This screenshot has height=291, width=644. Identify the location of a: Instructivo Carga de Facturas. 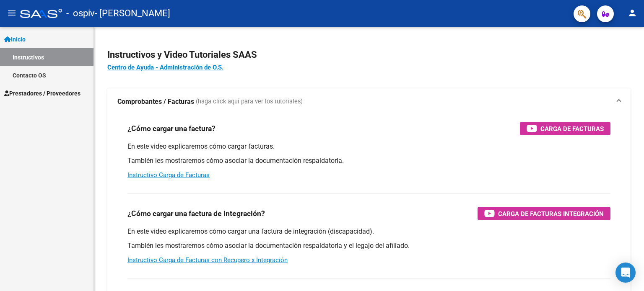
(169, 175).